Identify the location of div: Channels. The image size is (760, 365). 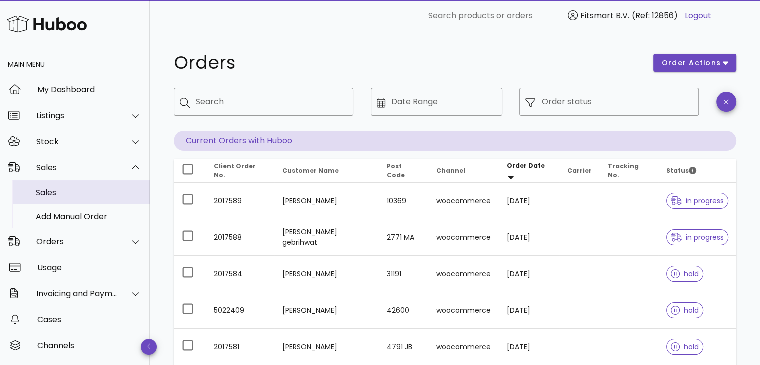
(89, 345).